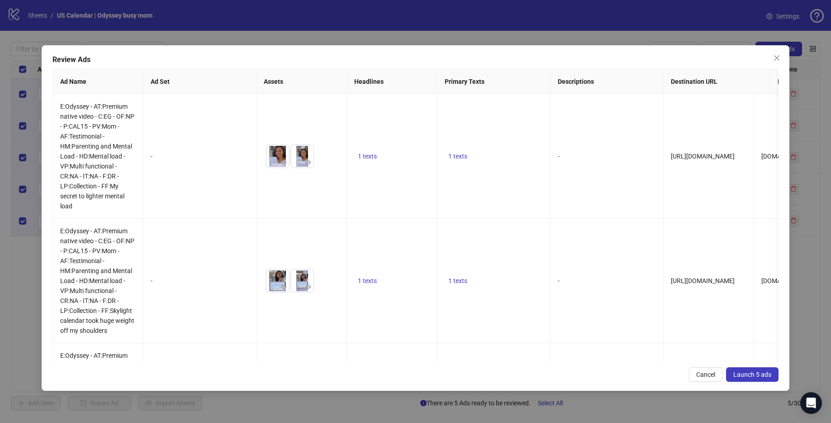 This screenshot has height=423, width=831. Describe the element at coordinates (752, 374) in the screenshot. I see `span: Launch 5 ads` at that location.